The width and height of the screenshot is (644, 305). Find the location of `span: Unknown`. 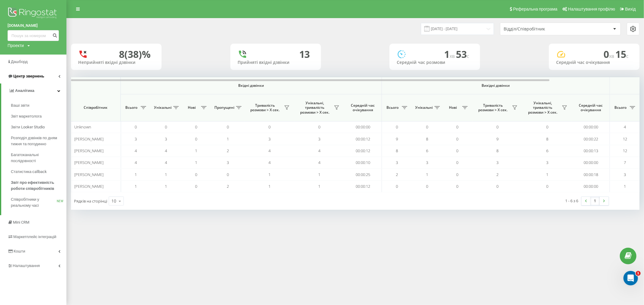

span: Unknown is located at coordinates (83, 127).